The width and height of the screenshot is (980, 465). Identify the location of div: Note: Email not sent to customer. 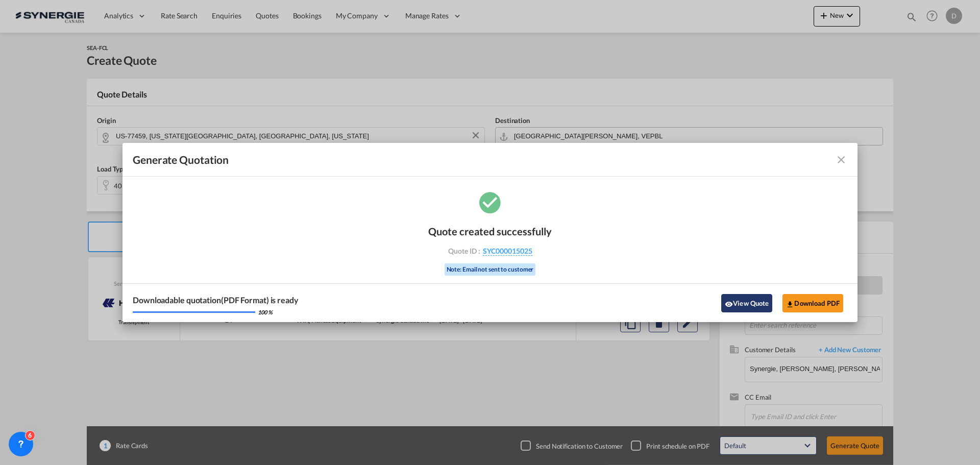
(490, 269).